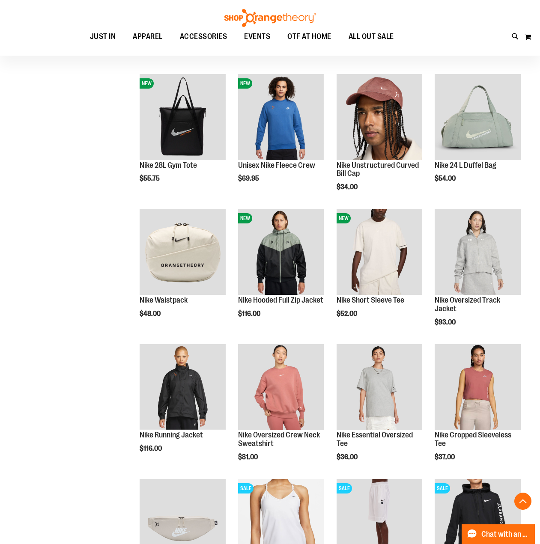 Image resolution: width=540 pixels, height=544 pixels. Describe the element at coordinates (379, 253) in the screenshot. I see `a: Nike Short Sleeve TeeNEW` at that location.